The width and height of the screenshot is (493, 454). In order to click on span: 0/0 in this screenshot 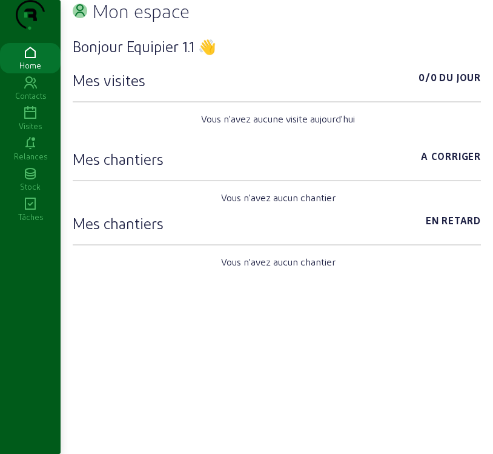, I will do `click(428, 80)`.